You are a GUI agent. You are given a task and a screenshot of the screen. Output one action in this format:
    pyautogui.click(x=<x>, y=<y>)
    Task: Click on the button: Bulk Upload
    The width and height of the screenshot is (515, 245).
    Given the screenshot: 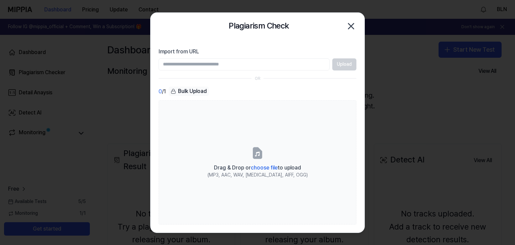 What is the action you would take?
    pyautogui.click(x=189, y=91)
    